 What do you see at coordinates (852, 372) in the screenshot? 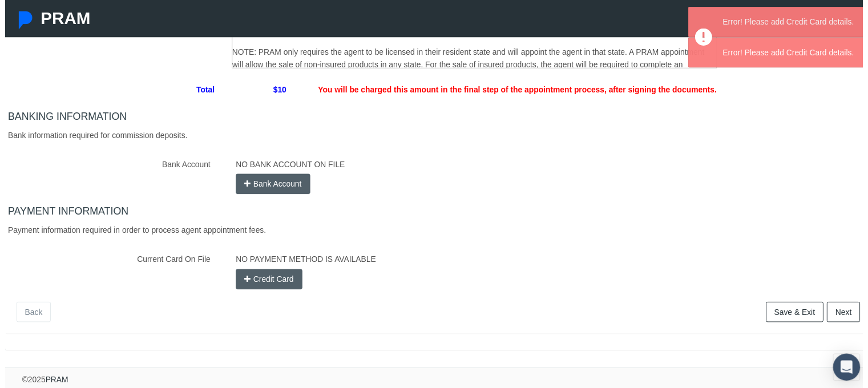
I see `div: Open Intercom Messenger` at bounding box center [852, 372].